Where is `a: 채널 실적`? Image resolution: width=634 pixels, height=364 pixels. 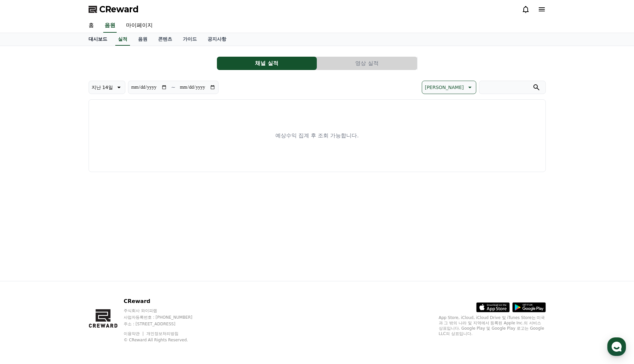
a: 채널 실적 is located at coordinates (267, 63).